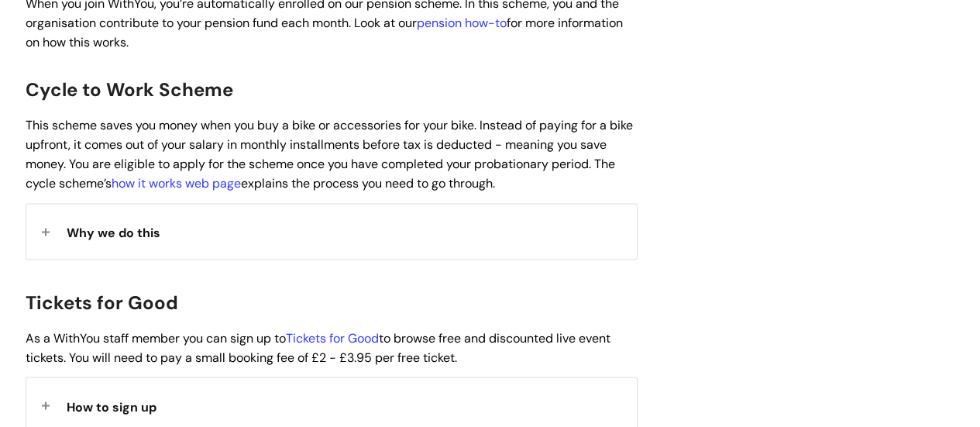 This screenshot has width=980, height=427. I want to click on span: This scheme saves you money when you buy a bike or accessories for your bike. Instead of paying f..., so click(330, 154).